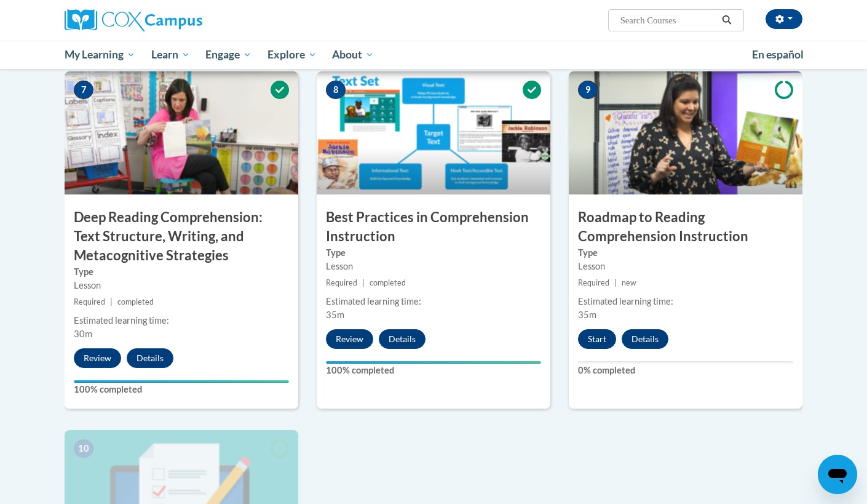 This screenshot has height=504, width=867. What do you see at coordinates (181, 20) in the screenshot?
I see `a: Cox Campus` at bounding box center [181, 20].